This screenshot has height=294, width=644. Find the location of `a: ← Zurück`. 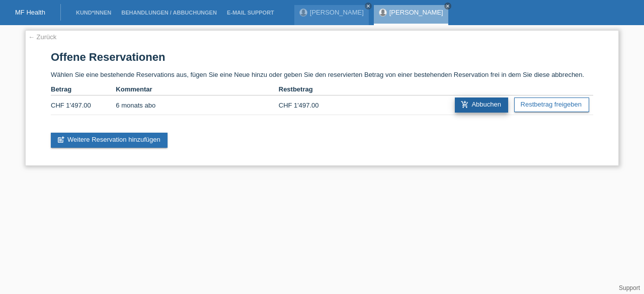

a: ← Zurück is located at coordinates (42, 37).